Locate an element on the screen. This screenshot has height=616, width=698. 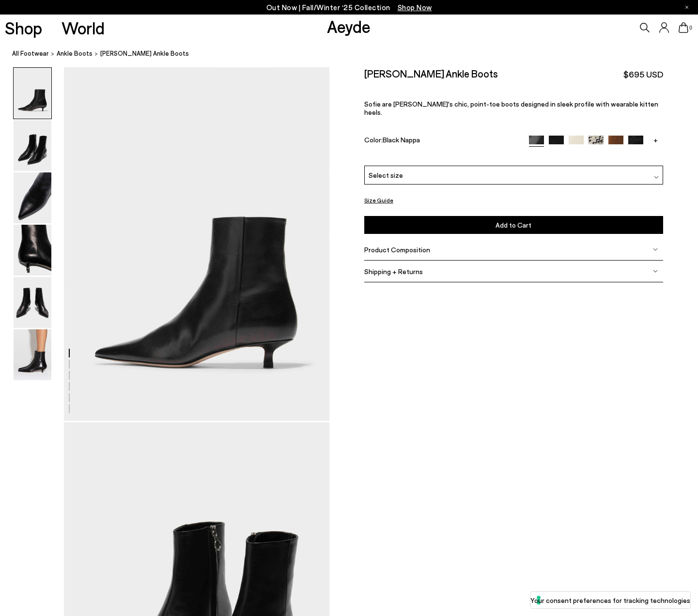
span: Shipping + Returns is located at coordinates (394, 271).